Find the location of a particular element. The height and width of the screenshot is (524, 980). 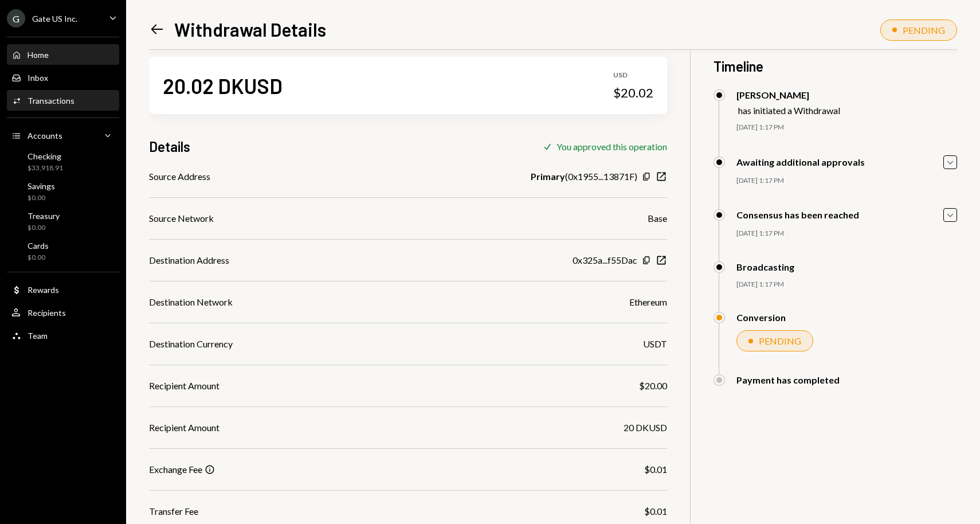

div: Payment has completed is located at coordinates (788, 379).